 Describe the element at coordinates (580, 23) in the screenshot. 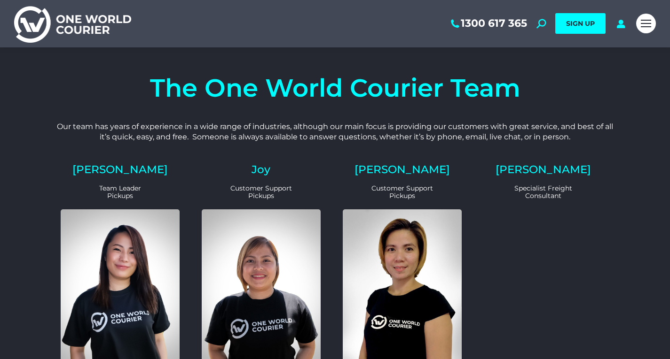

I see `span: SIGN UP` at that location.